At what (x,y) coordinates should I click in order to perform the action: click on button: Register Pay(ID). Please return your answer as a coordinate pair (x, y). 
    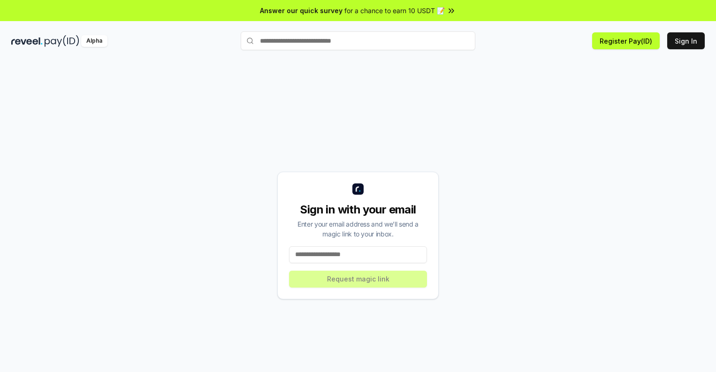
    Looking at the image, I should click on (626, 41).